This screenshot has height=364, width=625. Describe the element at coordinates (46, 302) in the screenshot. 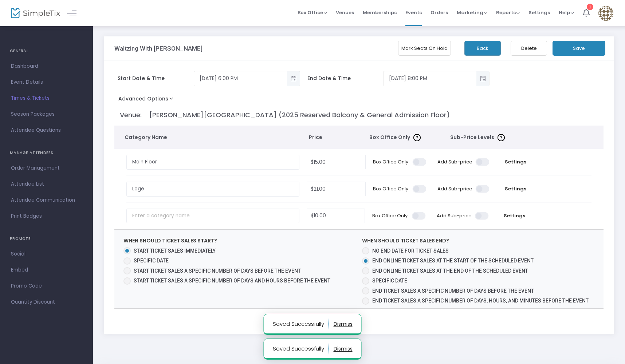

I see `span: Quantity Discount` at that location.